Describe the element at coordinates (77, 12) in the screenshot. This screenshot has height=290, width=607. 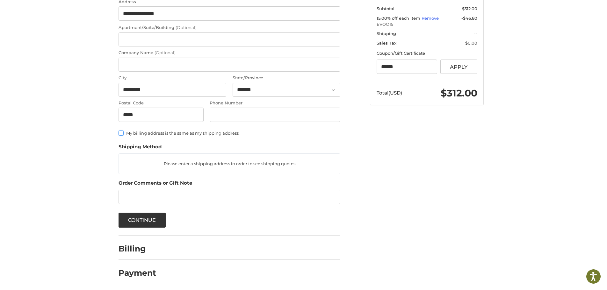
I see `button: Open LiveChat chat widget` at that location.